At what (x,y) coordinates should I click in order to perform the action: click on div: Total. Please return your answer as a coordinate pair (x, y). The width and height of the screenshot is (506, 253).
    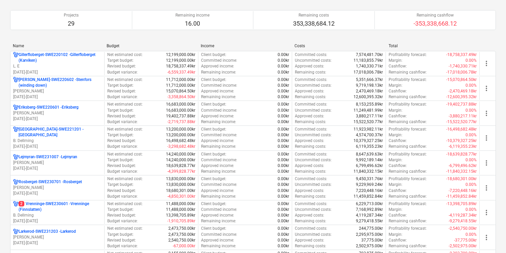
    Looking at the image, I should click on (433, 46).